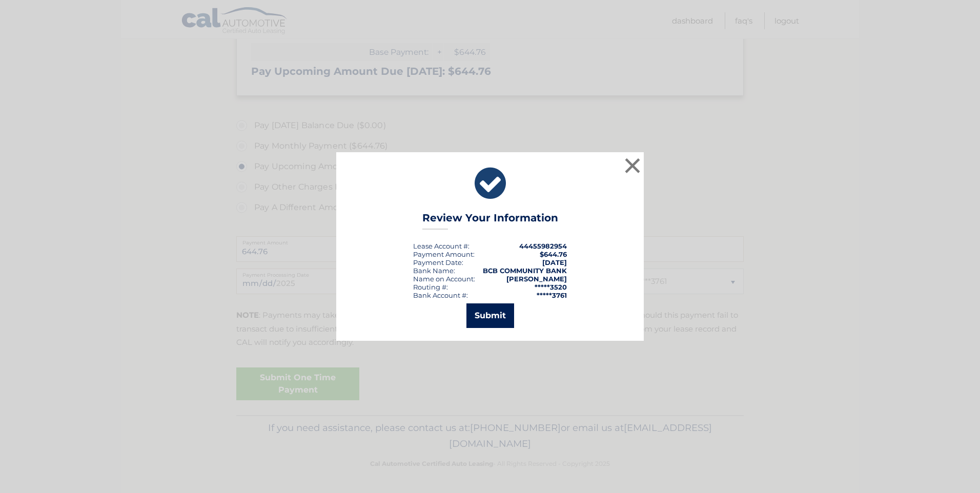  Describe the element at coordinates (441, 246) in the screenshot. I see `div: Lease Account #:` at that location.